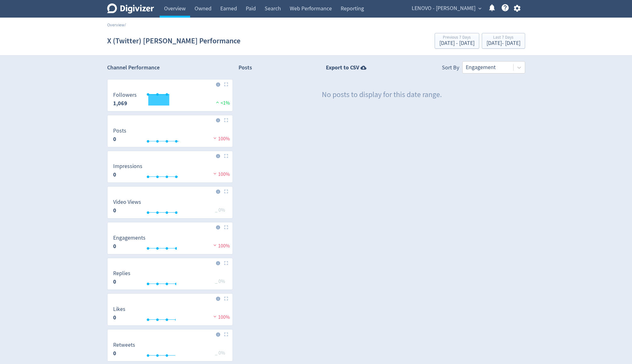 The image size is (632, 364). Describe the element at coordinates (129, 238) in the screenshot. I see `dt: Engagements` at that location.